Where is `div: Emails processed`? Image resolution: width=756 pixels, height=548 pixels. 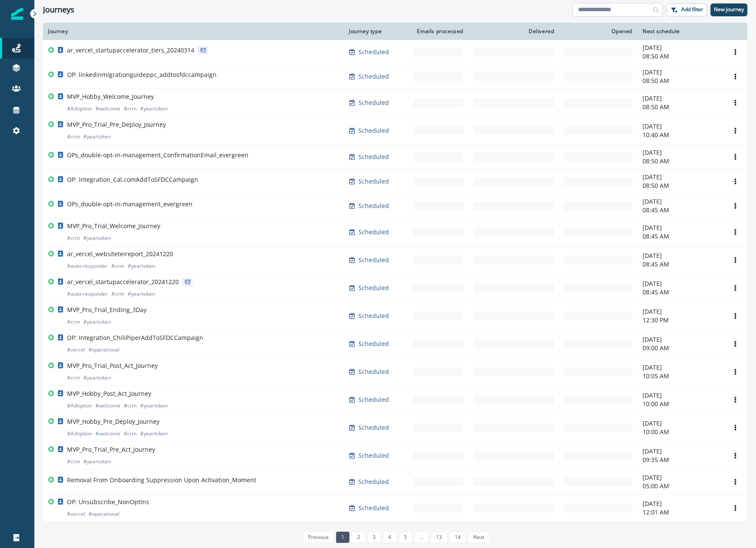
div: Emails processed is located at coordinates (438, 31).